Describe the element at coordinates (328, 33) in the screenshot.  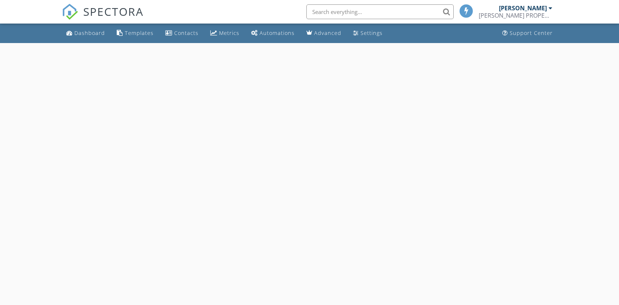
I see `div: Advanced` at that location.